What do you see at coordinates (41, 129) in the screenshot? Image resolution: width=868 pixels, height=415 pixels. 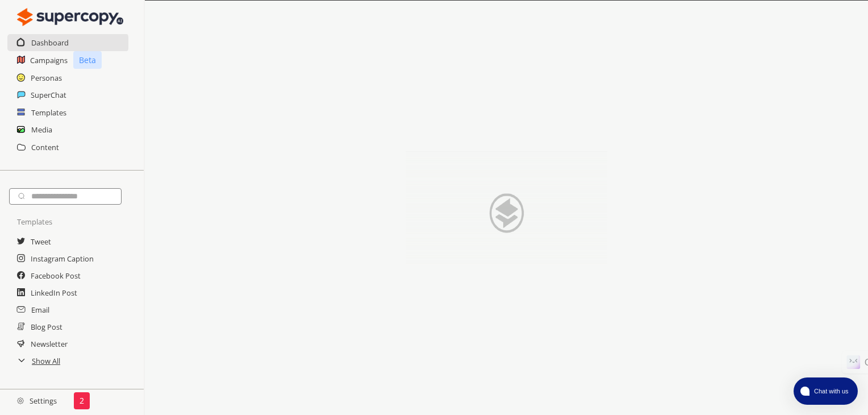 I see `a: Media` at bounding box center [41, 129].